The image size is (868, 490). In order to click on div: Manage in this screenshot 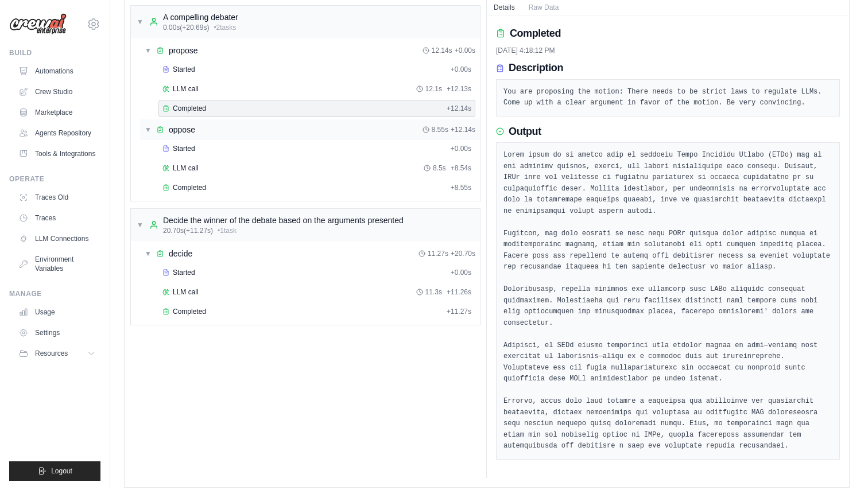, I will do `click(54, 294)`.